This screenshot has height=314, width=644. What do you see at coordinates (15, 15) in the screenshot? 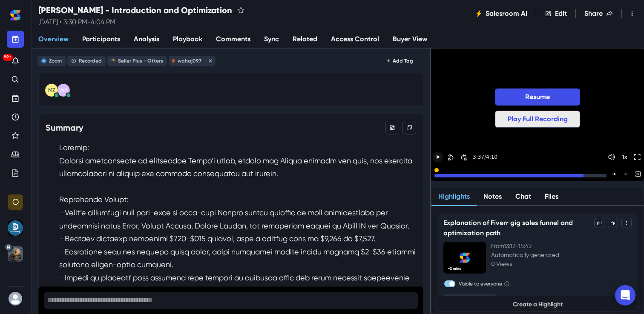
I see `a: Home` at bounding box center [15, 15].